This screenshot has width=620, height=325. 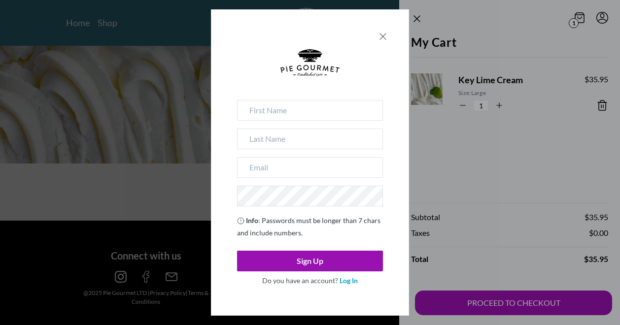 I want to click on button: Close panel, so click(x=383, y=36).